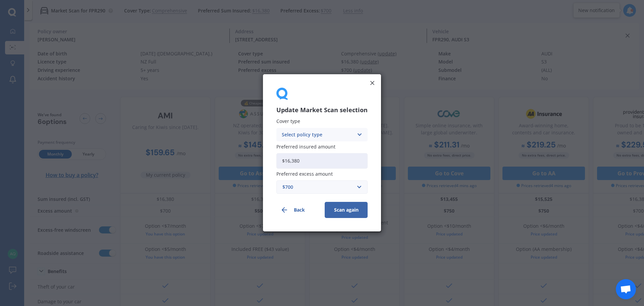  What do you see at coordinates (318, 135) in the screenshot?
I see `div: Select policy type` at bounding box center [318, 135].